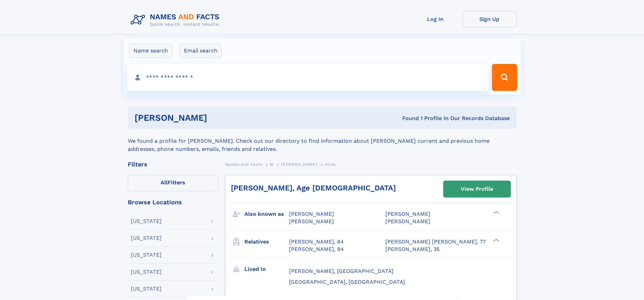 Image resolution: width=644 pixels, height=300 pixels. Describe the element at coordinates (176, 20) in the screenshot. I see `img: Logo Names and Facts` at that location.